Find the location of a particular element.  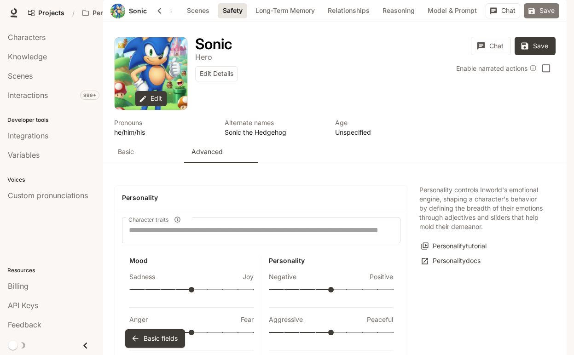

button: Long-Term Memory is located at coordinates (285, 11).